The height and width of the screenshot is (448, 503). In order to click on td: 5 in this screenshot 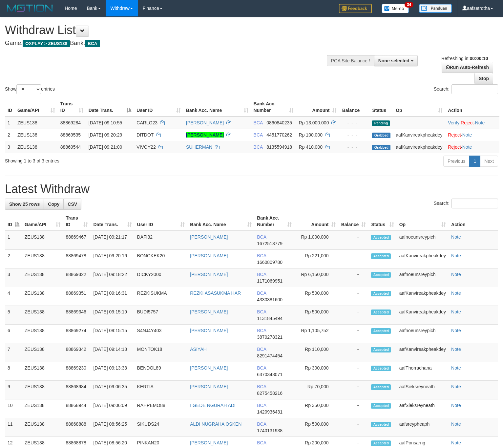, I will do `click(13, 315)`.